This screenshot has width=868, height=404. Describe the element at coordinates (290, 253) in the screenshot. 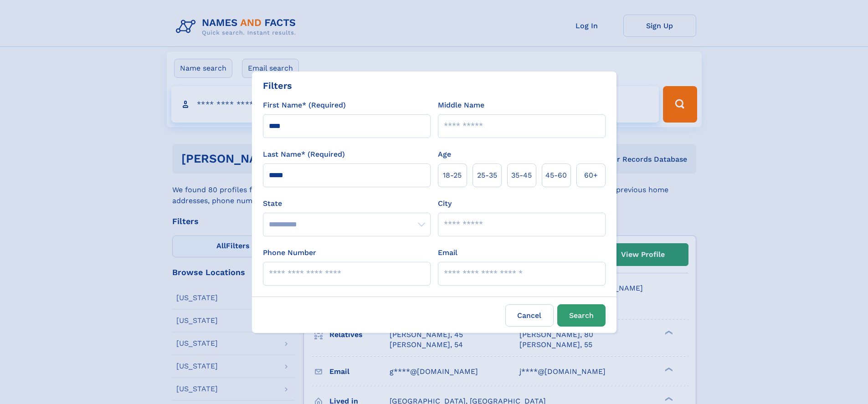

I see `label: Phone Number` at that location.